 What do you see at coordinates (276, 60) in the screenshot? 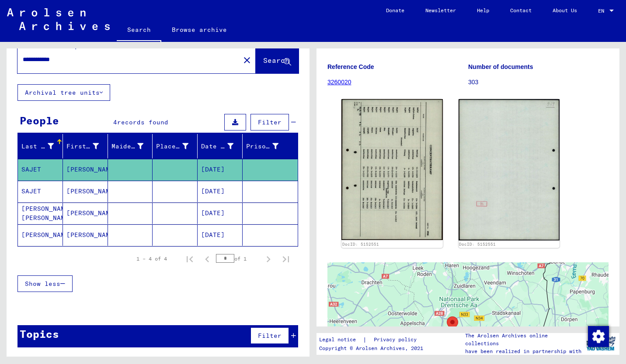
I see `span: Search` at bounding box center [276, 60].